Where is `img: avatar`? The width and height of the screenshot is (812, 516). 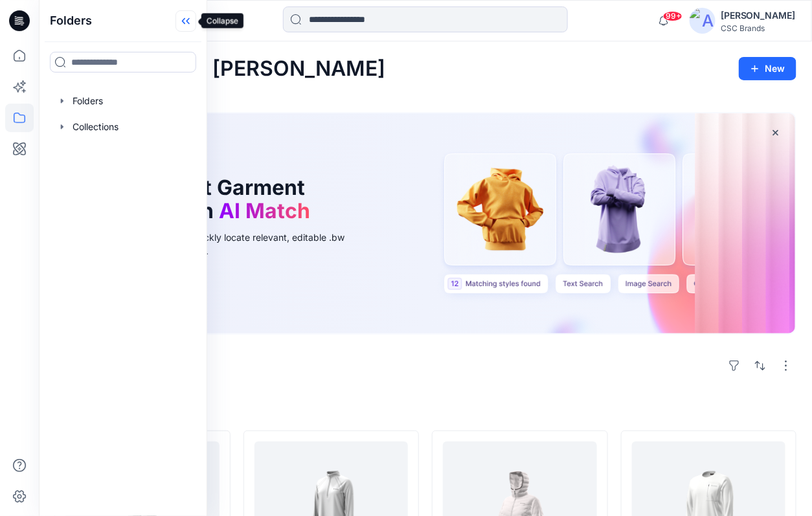 img: avatar is located at coordinates (702, 21).